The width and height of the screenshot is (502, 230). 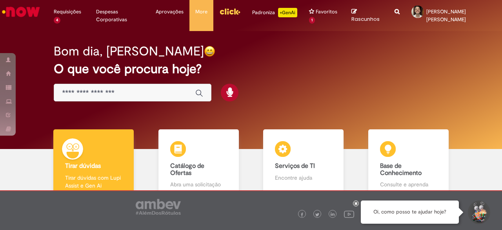 I want to click on b: Serviços de TI, so click(x=295, y=166).